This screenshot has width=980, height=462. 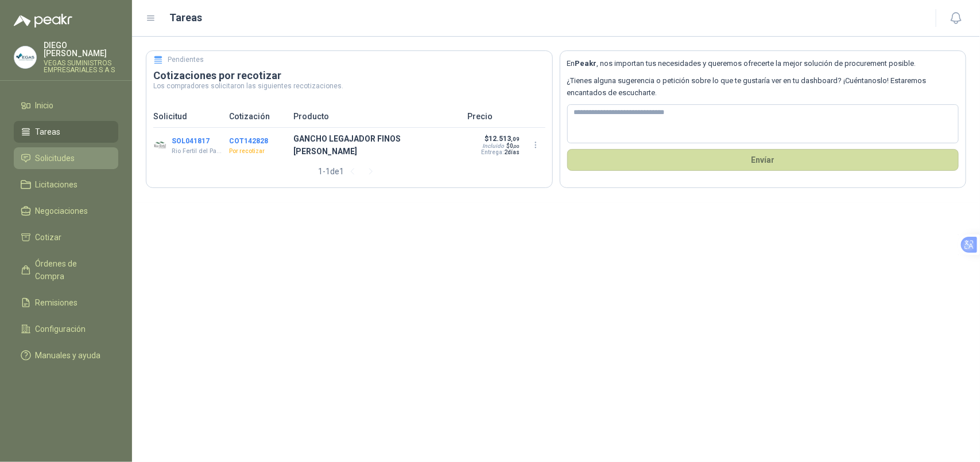 I want to click on a: Inicio, so click(x=66, y=106).